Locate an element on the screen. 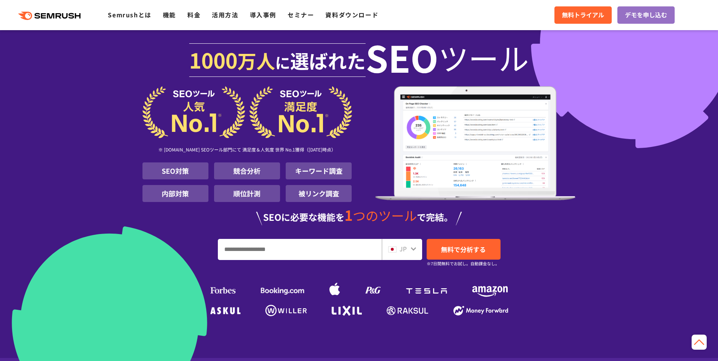 This screenshot has width=718, height=361. a: 機能 is located at coordinates (169, 15).